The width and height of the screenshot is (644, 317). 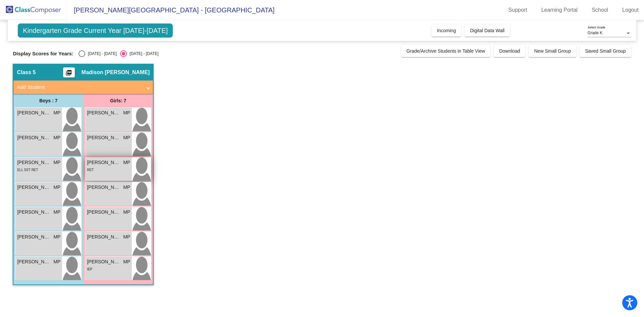 I want to click on mat-radio-group: Select an option, so click(x=118, y=53).